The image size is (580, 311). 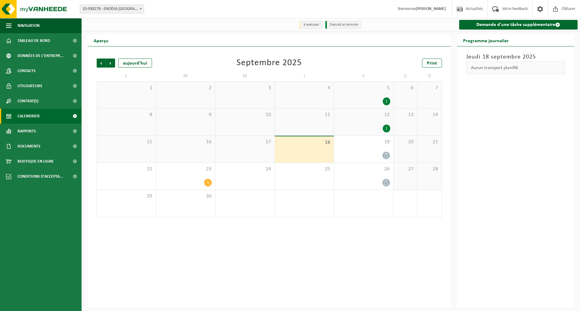 What do you see at coordinates (364, 88) in the screenshot?
I see `span: 5` at bounding box center [364, 88].